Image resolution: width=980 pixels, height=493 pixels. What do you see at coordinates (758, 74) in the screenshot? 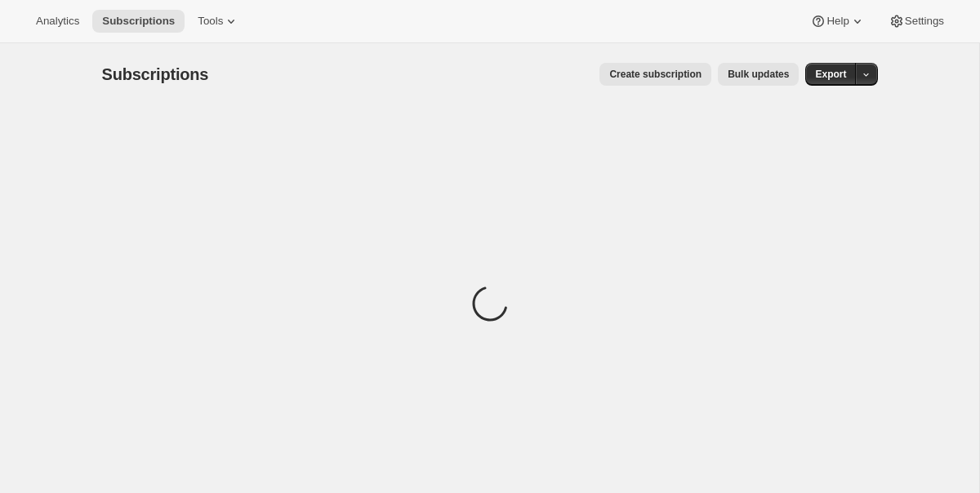
I see `span: Bulk updates` at bounding box center [758, 74].